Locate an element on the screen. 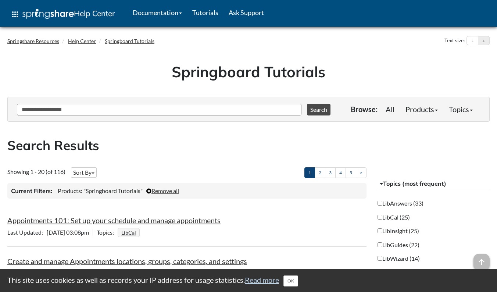 The width and height of the screenshot is (497, 292). label: LibGuides (22) is located at coordinates (399, 245).